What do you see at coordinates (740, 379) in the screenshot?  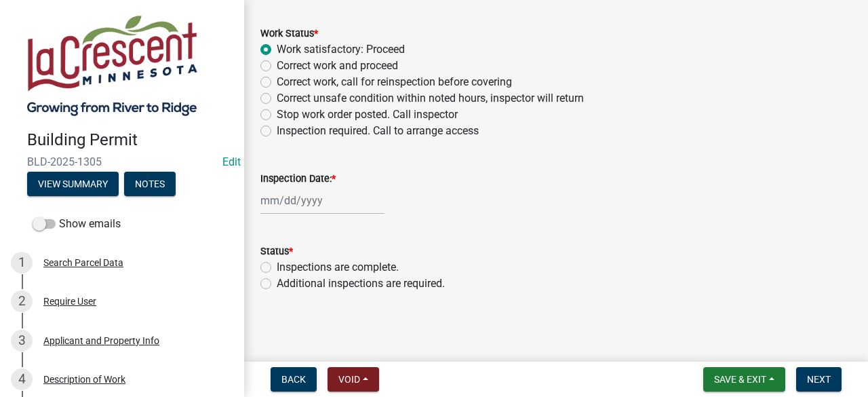 I see `span: Save & Exit` at bounding box center [740, 379].